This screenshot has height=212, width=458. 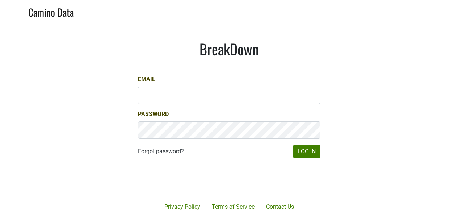 What do you see at coordinates (229, 49) in the screenshot?
I see `h1: BreakDown` at bounding box center [229, 49].